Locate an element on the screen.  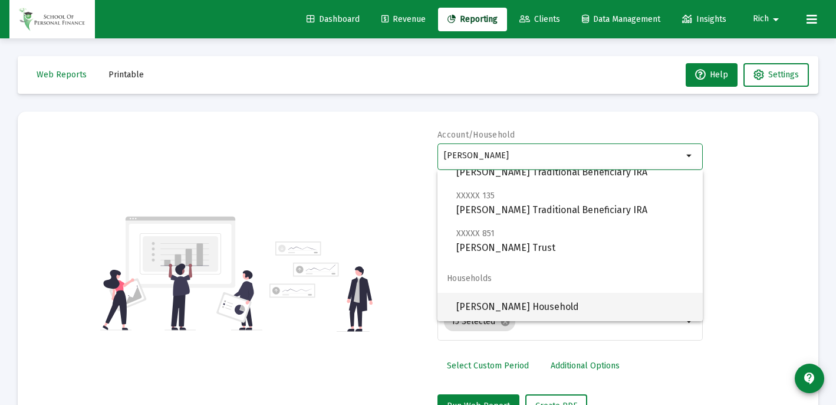
button: Settings is located at coordinates (776, 75).